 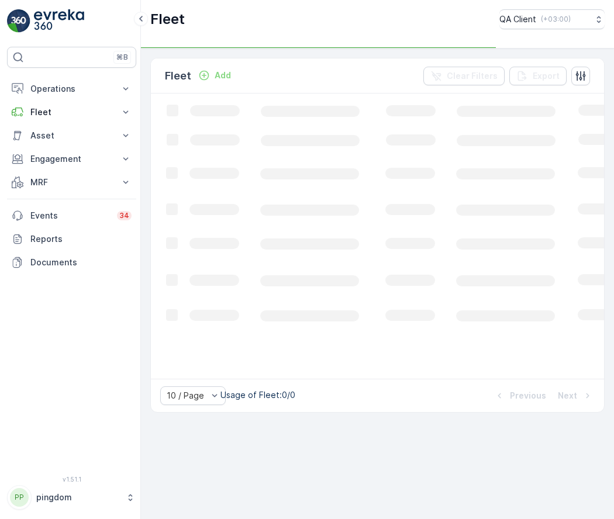 I want to click on a: Documents, so click(x=71, y=262).